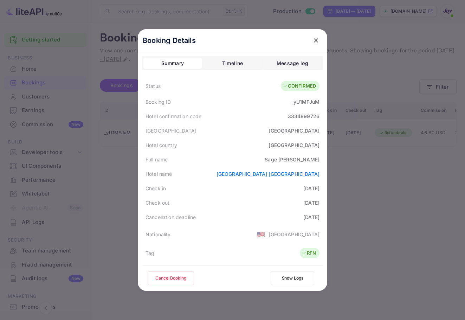 This screenshot has width=465, height=320. I want to click on button: close, so click(316, 40).